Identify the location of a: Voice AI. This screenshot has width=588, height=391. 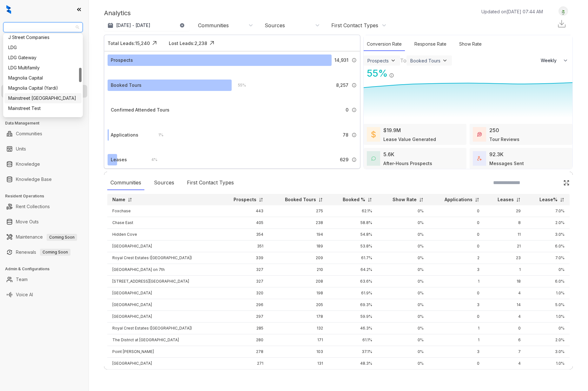
(25, 294).